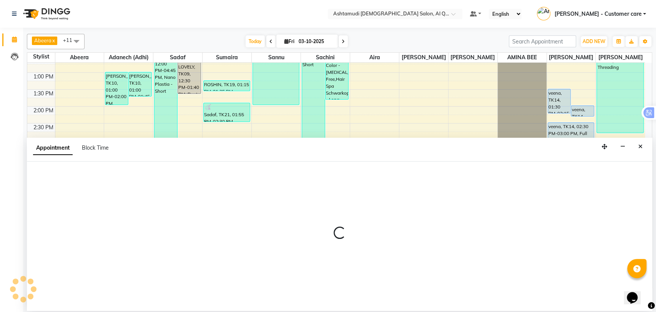 This screenshot has width=656, height=312. What do you see at coordinates (43, 77) in the screenshot?
I see `div: 1:00 PM` at bounding box center [43, 77].